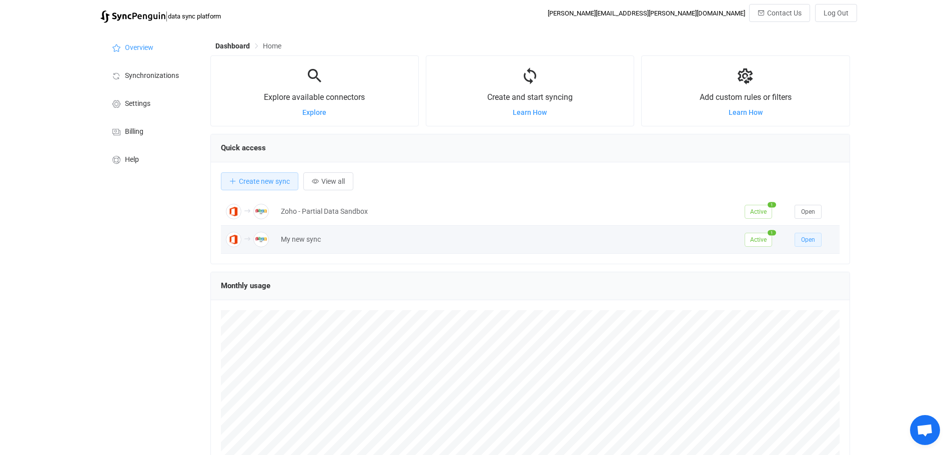 Image resolution: width=952 pixels, height=455 pixels. What do you see at coordinates (314, 112) in the screenshot?
I see `span: Explore` at bounding box center [314, 112].